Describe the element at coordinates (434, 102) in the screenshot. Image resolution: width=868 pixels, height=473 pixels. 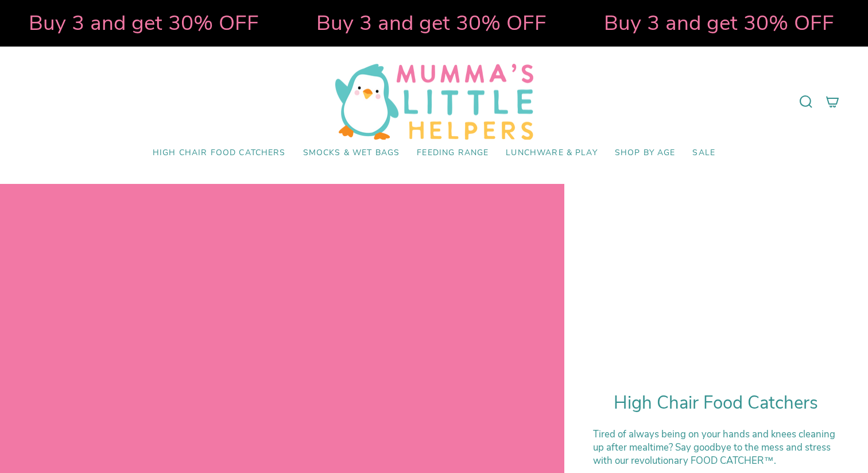
I see `img: Mumma’s Little Helpers` at that location.